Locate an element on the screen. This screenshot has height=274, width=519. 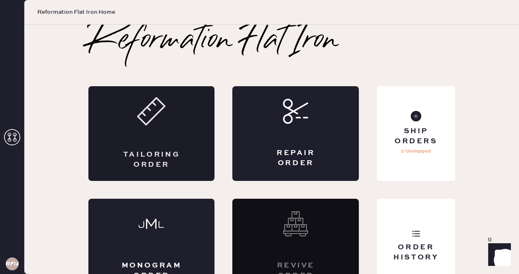
h3: RFIA is located at coordinates (12, 264).